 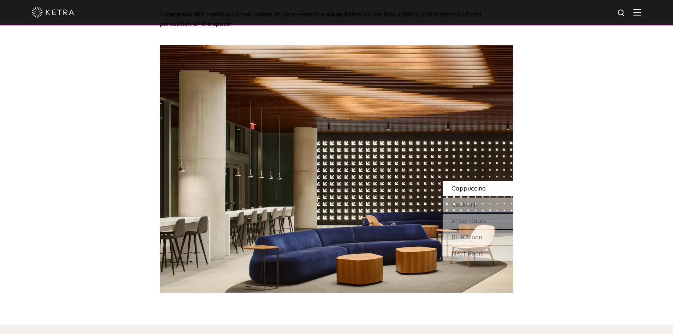 I want to click on span: Blue Moon, so click(x=467, y=237).